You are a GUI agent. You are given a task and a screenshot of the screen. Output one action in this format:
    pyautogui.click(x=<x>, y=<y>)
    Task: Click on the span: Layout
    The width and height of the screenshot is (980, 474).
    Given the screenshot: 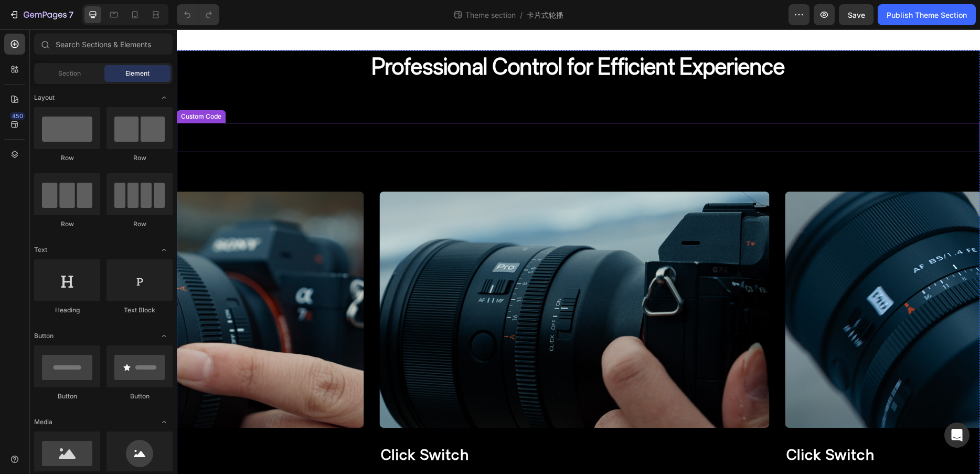 What is the action you would take?
    pyautogui.click(x=44, y=97)
    